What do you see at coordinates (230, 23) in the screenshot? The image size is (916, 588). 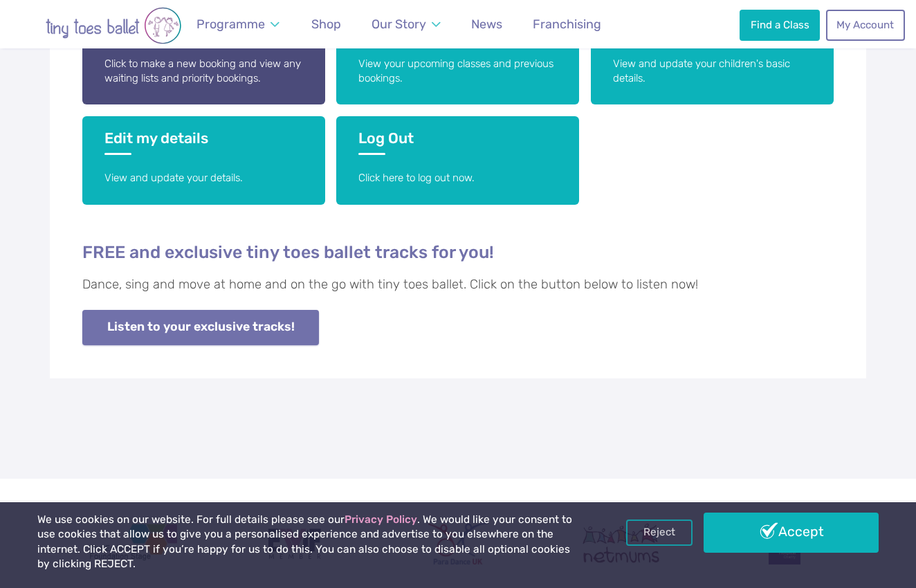 I see `span: Programme` at bounding box center [230, 23].